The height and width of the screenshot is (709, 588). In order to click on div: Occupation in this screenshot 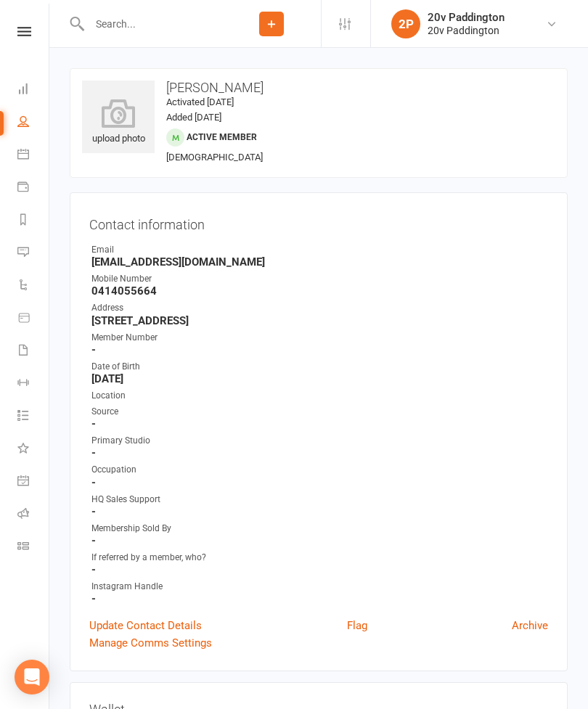, I will do `click(319, 469)`.